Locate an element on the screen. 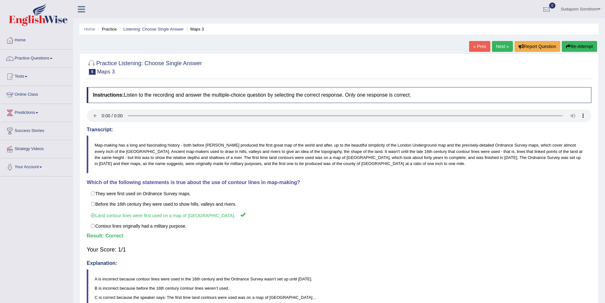 The image size is (605, 303). a: Tests is located at coordinates (37, 76).